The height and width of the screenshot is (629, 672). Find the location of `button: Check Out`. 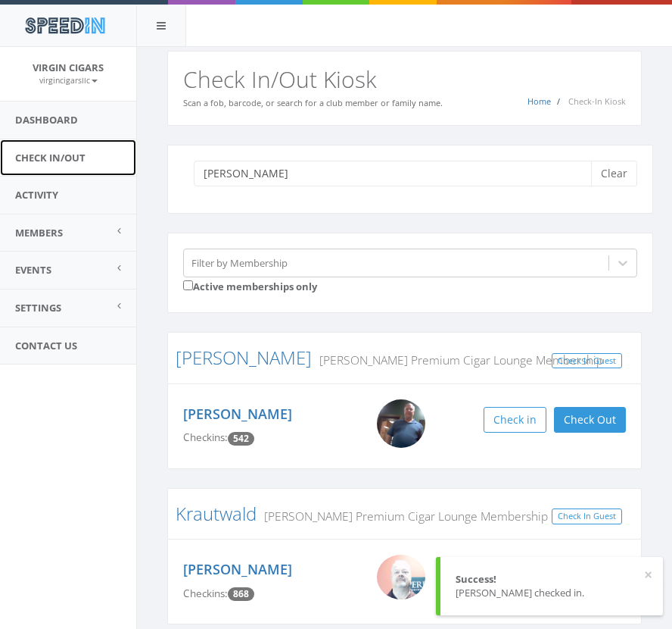

button: Check Out is located at coordinates (590, 420).